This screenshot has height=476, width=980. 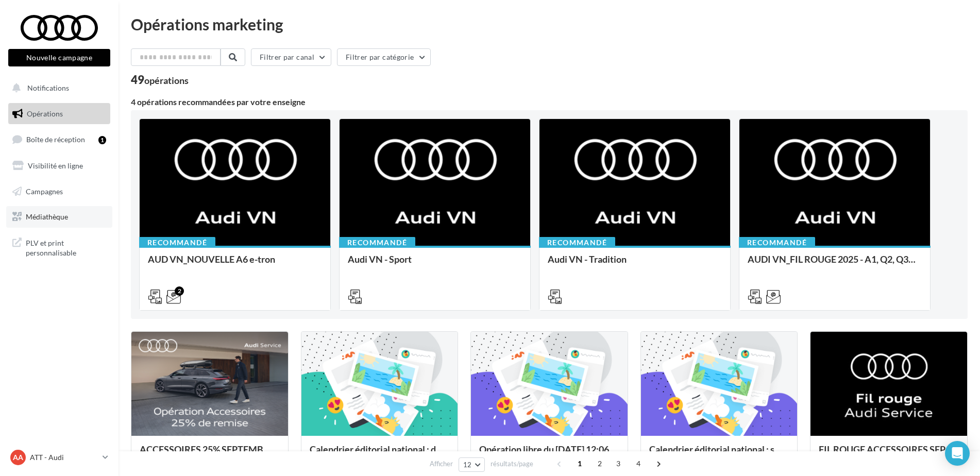 What do you see at coordinates (59, 217) in the screenshot?
I see `a: Médiathèque` at bounding box center [59, 217].